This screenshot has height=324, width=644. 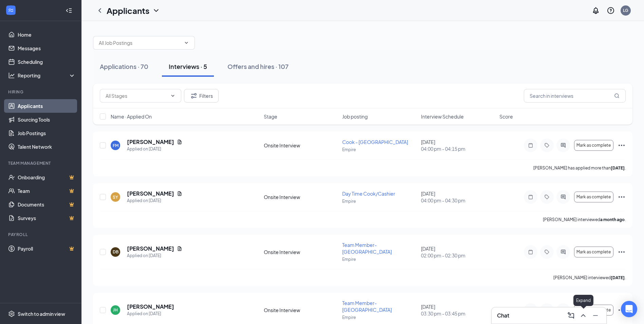 I want to click on button: Minimize, so click(x=595, y=315).